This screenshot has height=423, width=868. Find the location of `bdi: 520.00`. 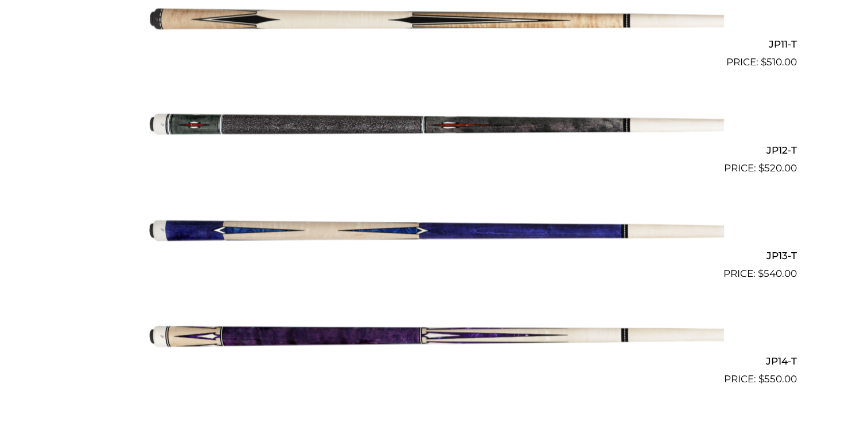

bdi: 520.00 is located at coordinates (777, 168).